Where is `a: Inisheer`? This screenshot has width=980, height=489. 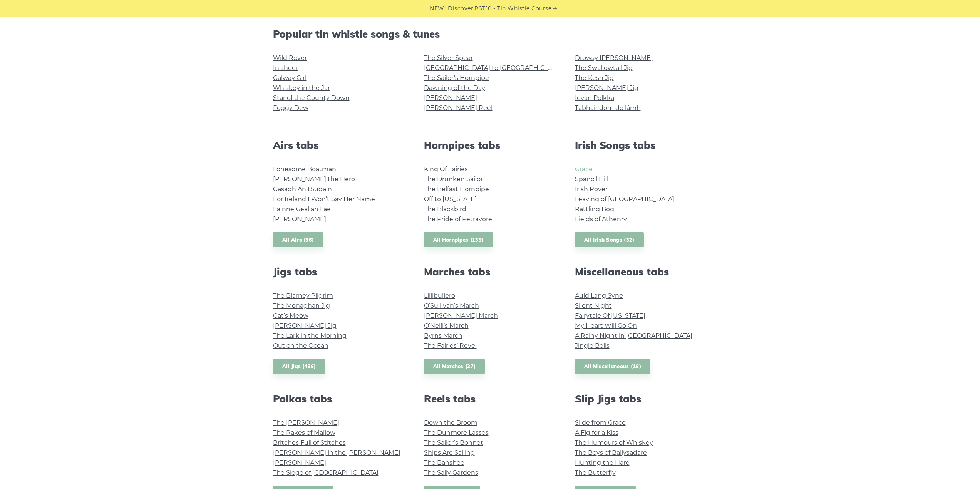
a: Inisheer is located at coordinates (285, 68).